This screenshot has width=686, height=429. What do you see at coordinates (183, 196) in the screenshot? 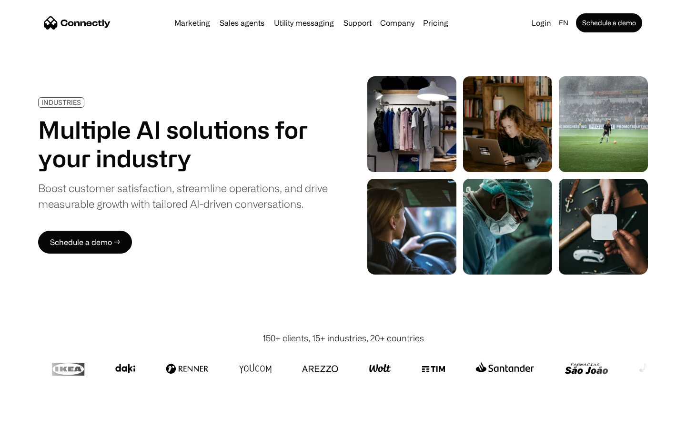
I see `div: Boost customer satisfaction, streamline operations, and drive measurable growth with tailored AI-...` at bounding box center [183, 196].